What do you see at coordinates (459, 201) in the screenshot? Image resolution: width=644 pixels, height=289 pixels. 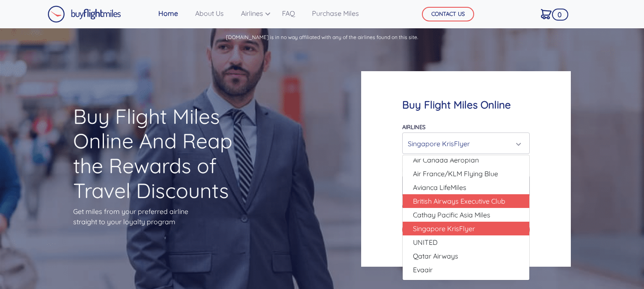 I see `span: British Airways Executive Club` at bounding box center [459, 201].